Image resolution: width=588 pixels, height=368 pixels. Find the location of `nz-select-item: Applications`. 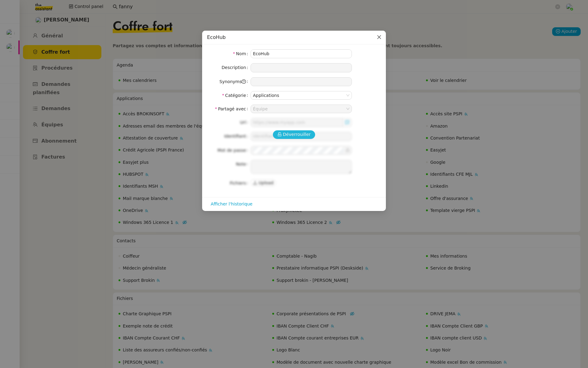

nz-select-item: Applications is located at coordinates (301, 96).